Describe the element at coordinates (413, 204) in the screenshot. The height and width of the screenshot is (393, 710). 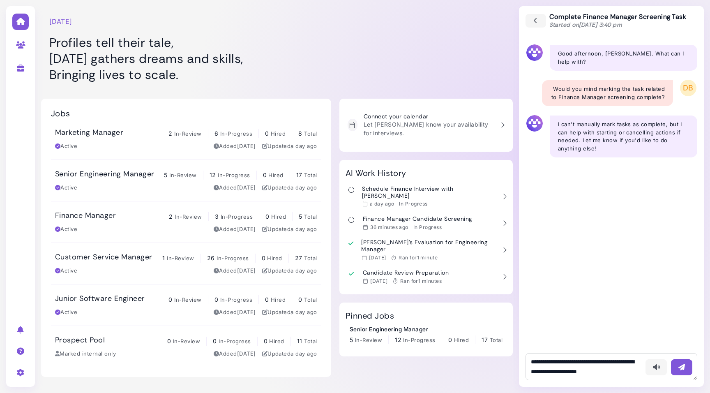
I see `div: In Progress` at that location.